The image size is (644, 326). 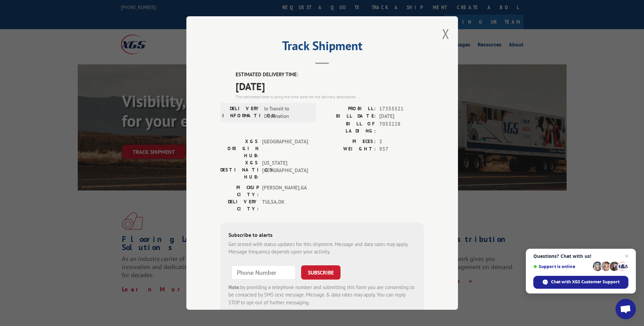 I want to click on strong: Note:, so click(x=234, y=287).